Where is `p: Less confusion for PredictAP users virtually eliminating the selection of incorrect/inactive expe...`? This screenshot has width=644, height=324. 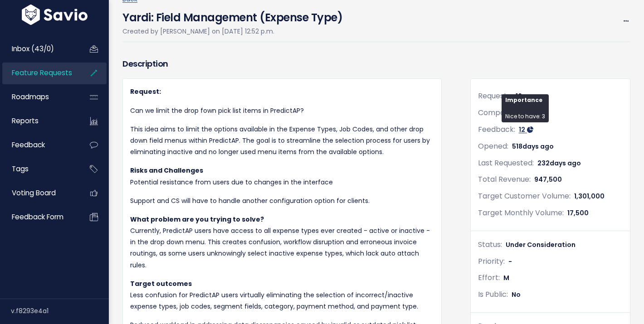
p: Less confusion for PredictAP users virtually eliminating the selection of incorrect/inactive expe... is located at coordinates (282, 295).